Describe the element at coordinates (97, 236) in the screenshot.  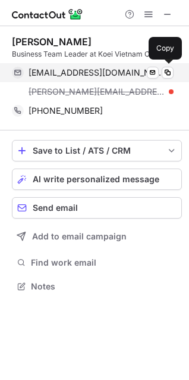
I see `button: Add to email campaign` at that location.